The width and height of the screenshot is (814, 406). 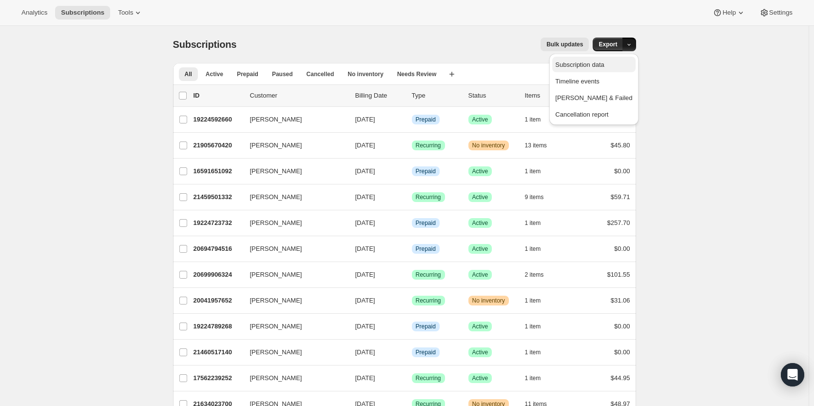 What do you see at coordinates (582, 114) in the screenshot?
I see `span: Cancellation report` at bounding box center [582, 114].